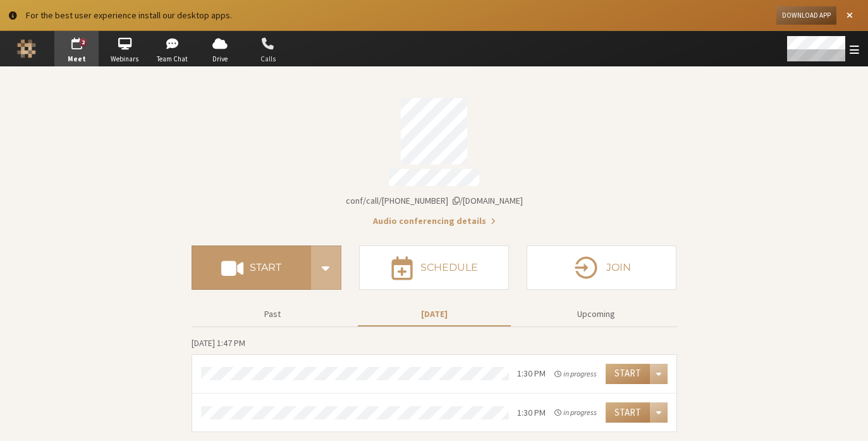  What do you see at coordinates (77, 59) in the screenshot?
I see `span: Meet` at bounding box center [77, 59].